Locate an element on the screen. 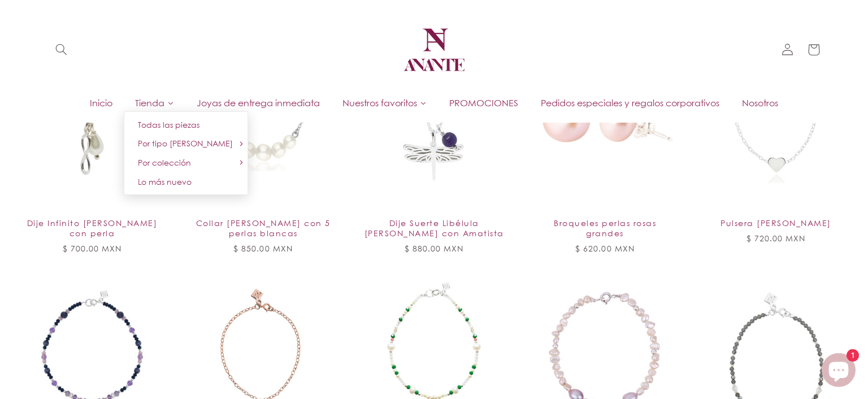  span: Tienda is located at coordinates (150, 103).